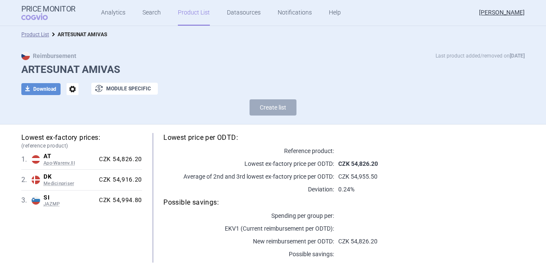 Image resolution: width=546 pixels, height=269 pixels. What do you see at coordinates (249, 216) in the screenshot?
I see `p: Spending per group per :` at bounding box center [249, 216].